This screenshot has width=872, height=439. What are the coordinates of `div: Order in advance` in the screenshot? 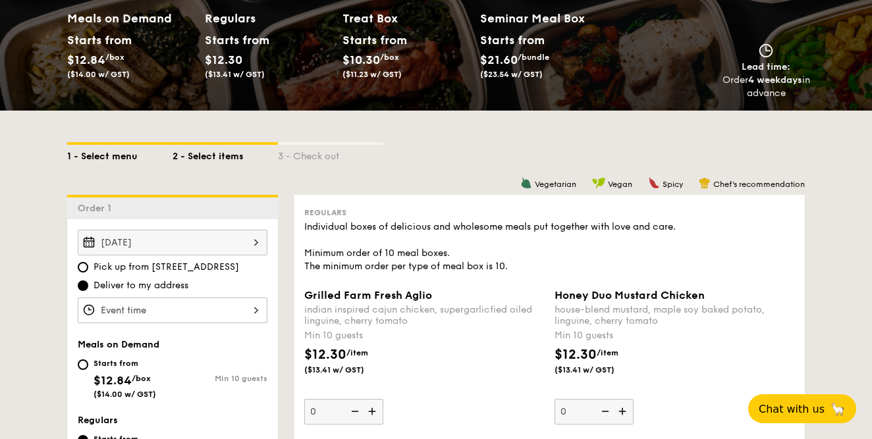 It's located at (766, 87).